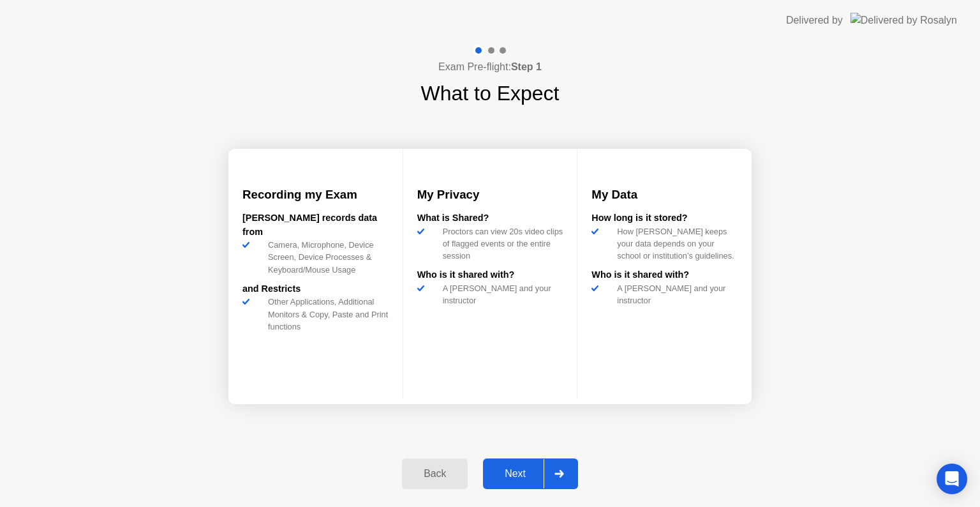 Image resolution: width=980 pixels, height=507 pixels. I want to click on h3: My Privacy, so click(490, 195).